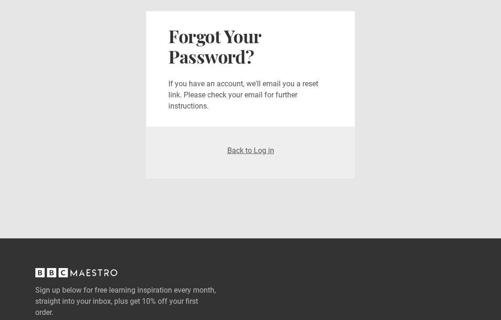 This screenshot has height=320, width=501. Describe the element at coordinates (251, 46) in the screenshot. I see `h2: Forgot Your Password?` at that location.